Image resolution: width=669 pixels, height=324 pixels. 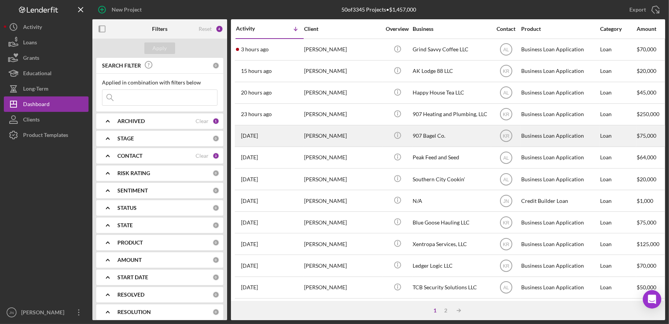 I want to click on div: $64,000, so click(x=651, y=157).